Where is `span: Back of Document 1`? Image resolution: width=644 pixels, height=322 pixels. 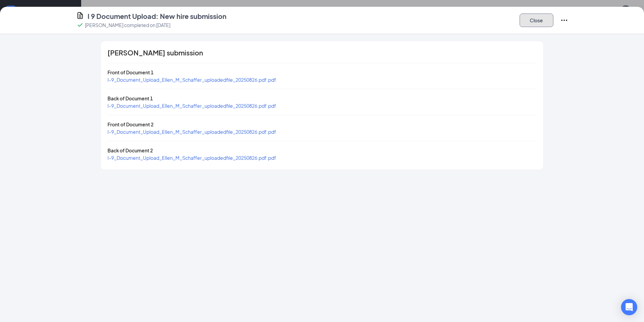
span: Back of Document 1 is located at coordinates (130, 98).